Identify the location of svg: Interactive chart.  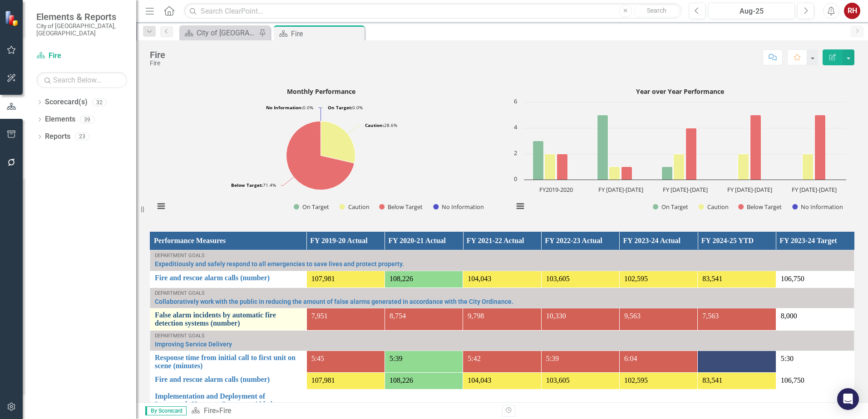
(680, 153).